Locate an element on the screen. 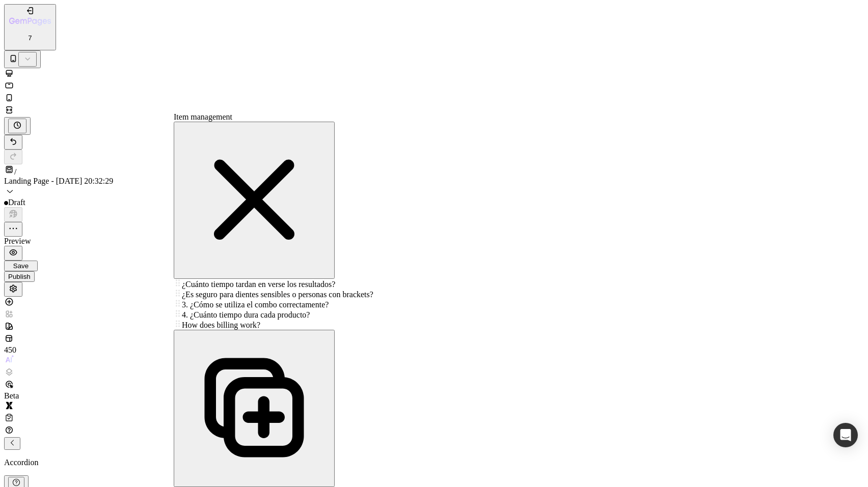 The image size is (868, 487). div: Publish is located at coordinates (19, 276).